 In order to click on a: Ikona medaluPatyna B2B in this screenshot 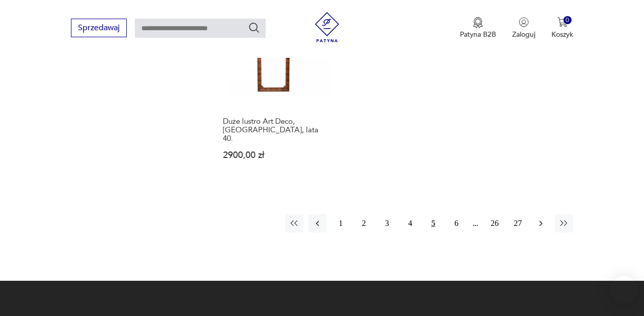, I will do `click(478, 28)`.